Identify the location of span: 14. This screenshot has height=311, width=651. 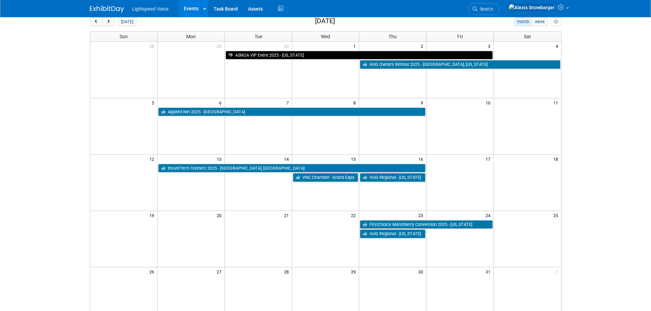
(287, 159).